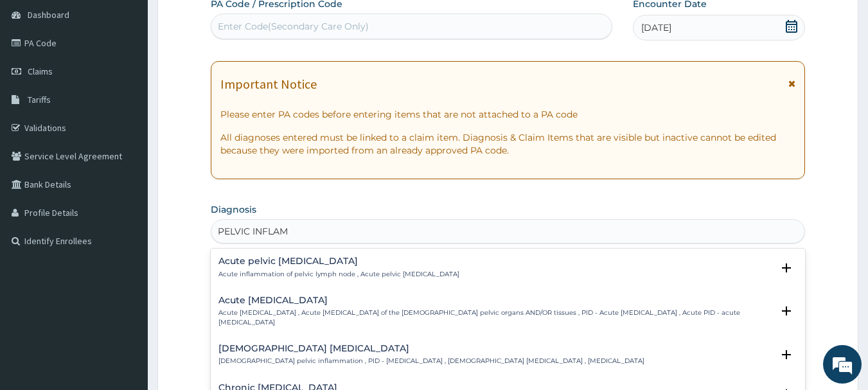 The width and height of the screenshot is (868, 390). Describe the element at coordinates (142, 80) in the screenshot. I see `div: Chat with us now` at that location.